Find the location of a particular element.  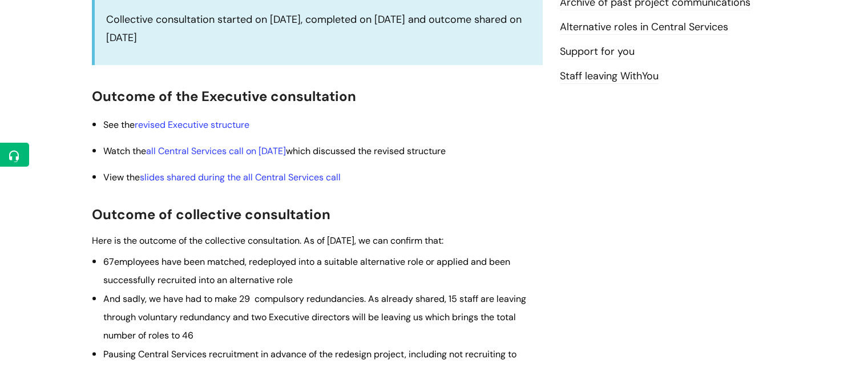

a: Support for you is located at coordinates (597, 52).